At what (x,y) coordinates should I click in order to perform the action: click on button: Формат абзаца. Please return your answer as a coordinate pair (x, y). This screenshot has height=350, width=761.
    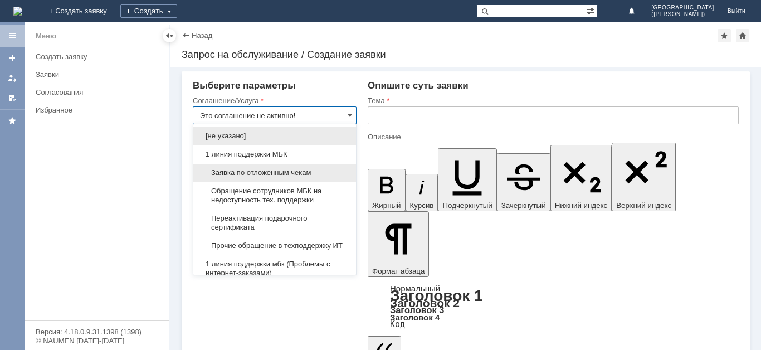
    Looking at the image, I should click on (398, 244).